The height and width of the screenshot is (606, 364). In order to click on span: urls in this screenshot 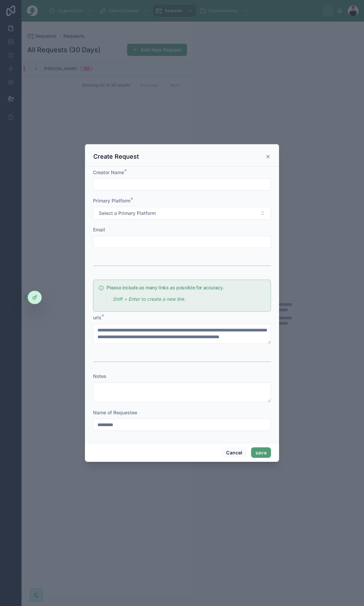, I will do `click(97, 318)`.